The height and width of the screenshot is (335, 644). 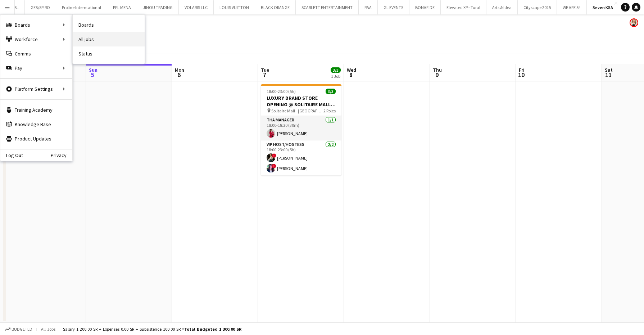 What do you see at coordinates (62, 155) in the screenshot?
I see `a: Privacy` at bounding box center [62, 155].